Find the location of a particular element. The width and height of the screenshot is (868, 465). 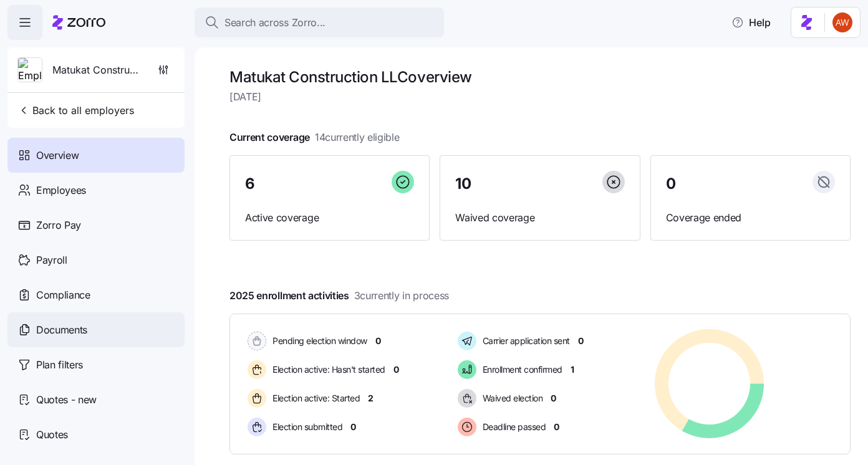

span: Pending election window is located at coordinates (318, 341).